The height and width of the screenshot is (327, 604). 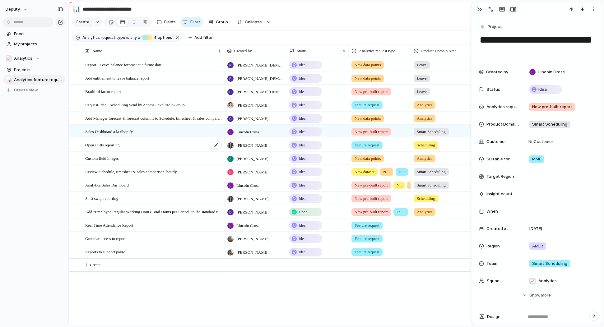 I want to click on span: My projects, so click(x=39, y=44).